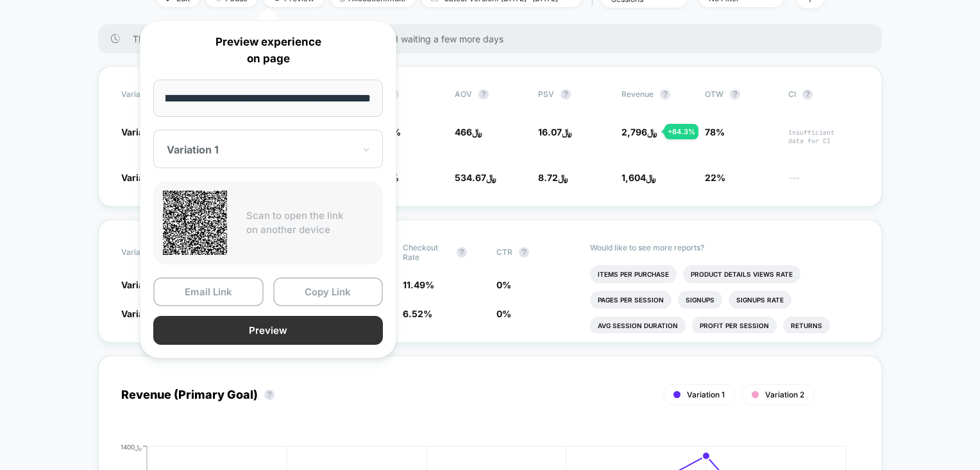  I want to click on span: 2,796, so click(634, 131).